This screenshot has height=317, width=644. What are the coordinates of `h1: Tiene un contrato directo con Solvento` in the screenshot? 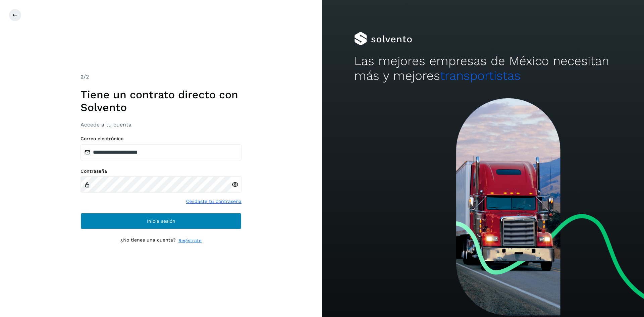 It's located at (161, 101).